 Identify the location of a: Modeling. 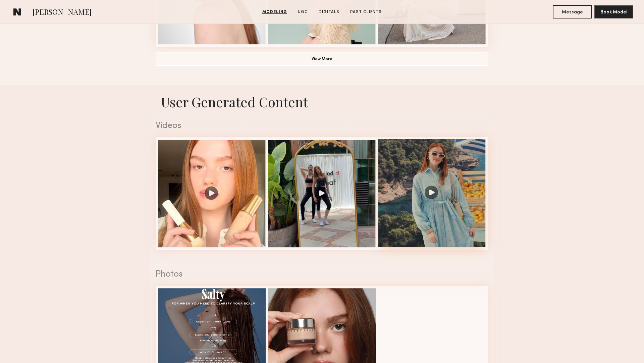
(275, 12).